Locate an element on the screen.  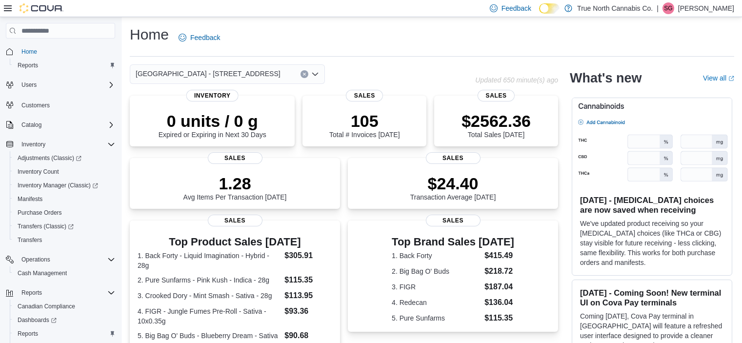
dd: $90.68 is located at coordinates (308, 336).